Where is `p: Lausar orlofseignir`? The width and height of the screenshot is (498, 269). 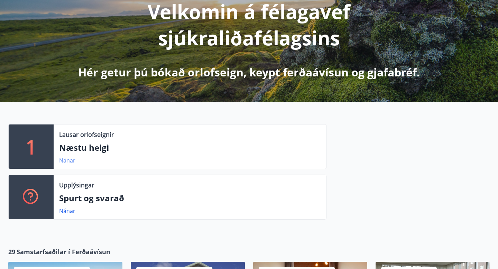 p: Lausar orlofseignir is located at coordinates (86, 135).